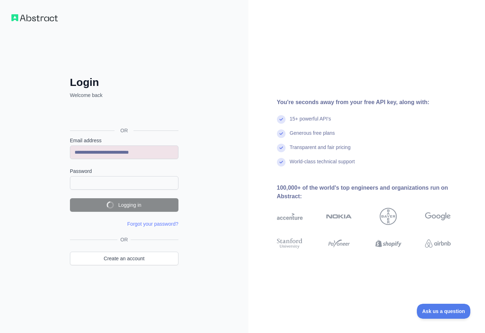 The height and width of the screenshot is (333, 485). Describe the element at coordinates (290, 244) in the screenshot. I see `img: stanford university` at that location.